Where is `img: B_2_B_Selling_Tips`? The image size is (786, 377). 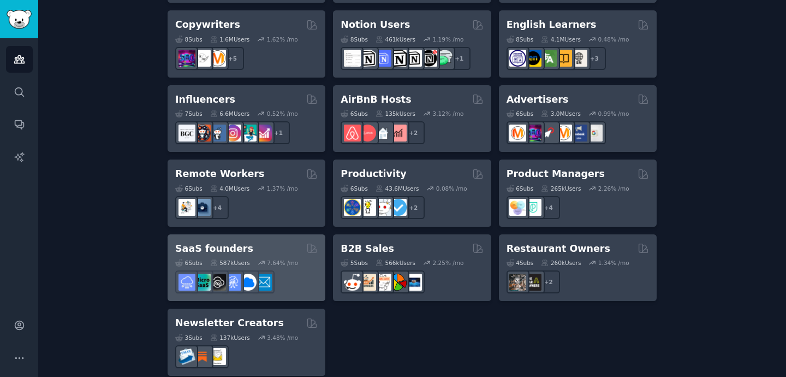
img: B_2_B_Selling_Tips is located at coordinates (413, 282).